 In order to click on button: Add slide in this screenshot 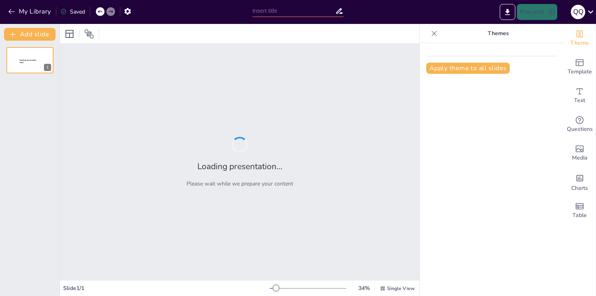, I will do `click(30, 34)`.